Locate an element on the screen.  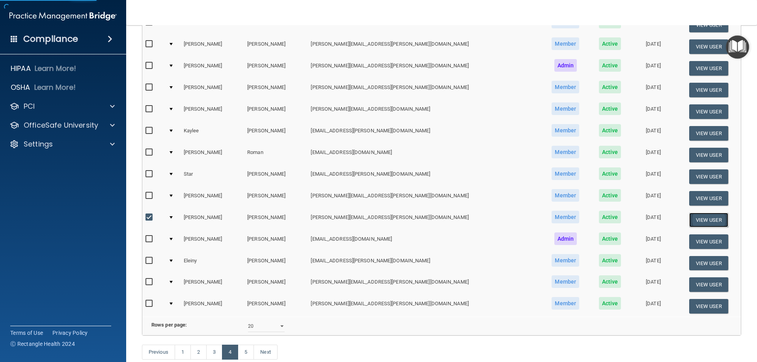
a: Previous is located at coordinates (158, 352).